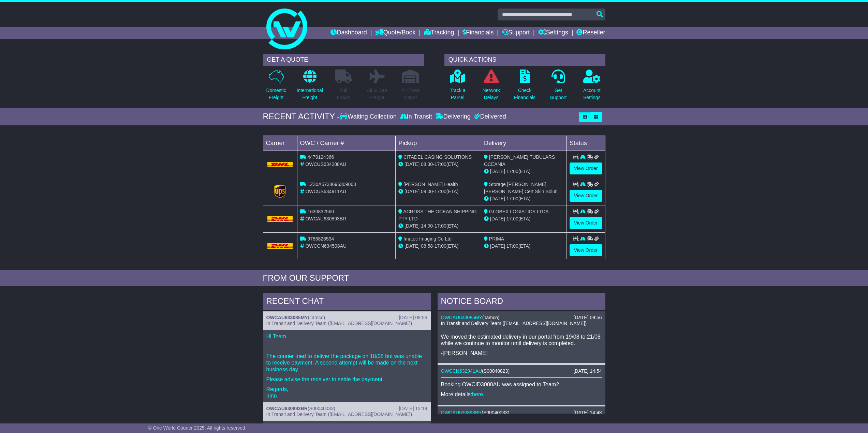 Image resolution: width=868 pixels, height=433 pixels. What do you see at coordinates (344, 60) in the screenshot?
I see `div: GET A QUOTE` at bounding box center [344, 60].